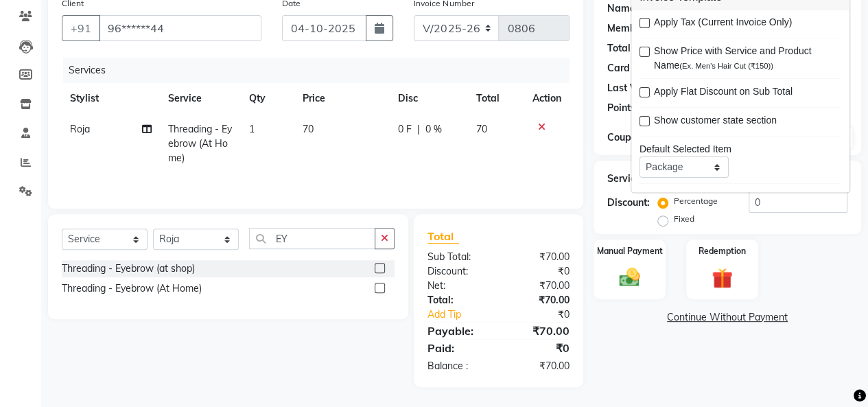 This screenshot has width=868, height=407. What do you see at coordinates (465, 315) in the screenshot?
I see `a: Add Tip` at bounding box center [465, 315].